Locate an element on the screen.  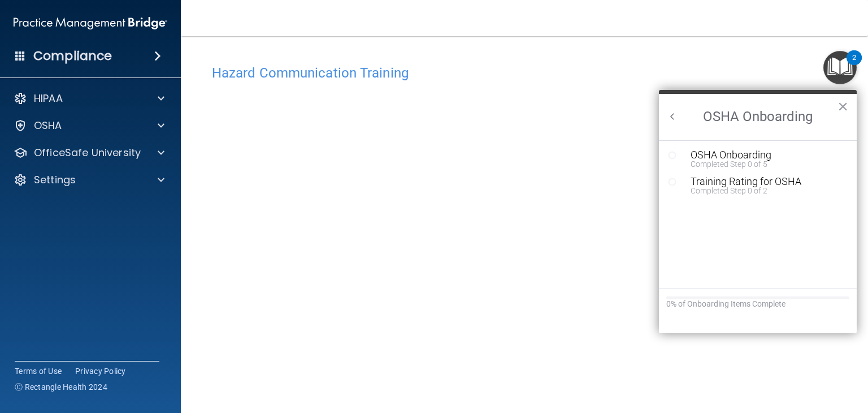
p: Settings is located at coordinates (55, 180).